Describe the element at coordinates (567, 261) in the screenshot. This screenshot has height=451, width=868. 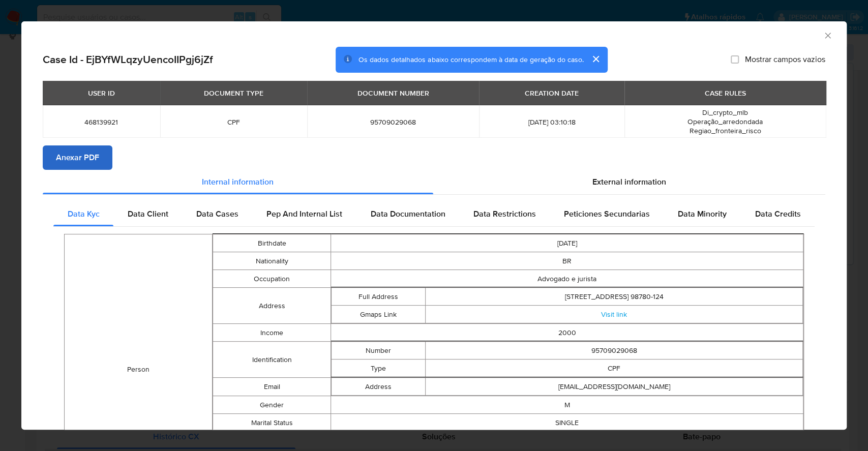
I see `td: BR` at that location.